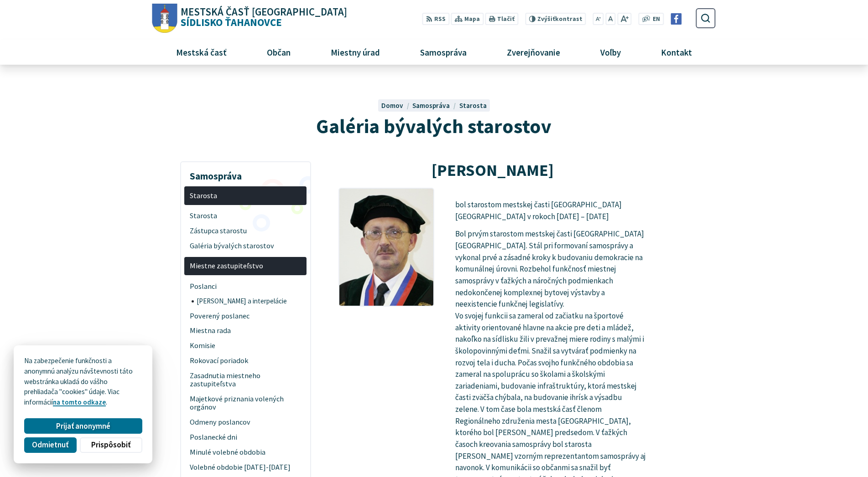  Describe the element at coordinates (676, 19) in the screenshot. I see `img: Prejsť na Facebook stránku` at that location.